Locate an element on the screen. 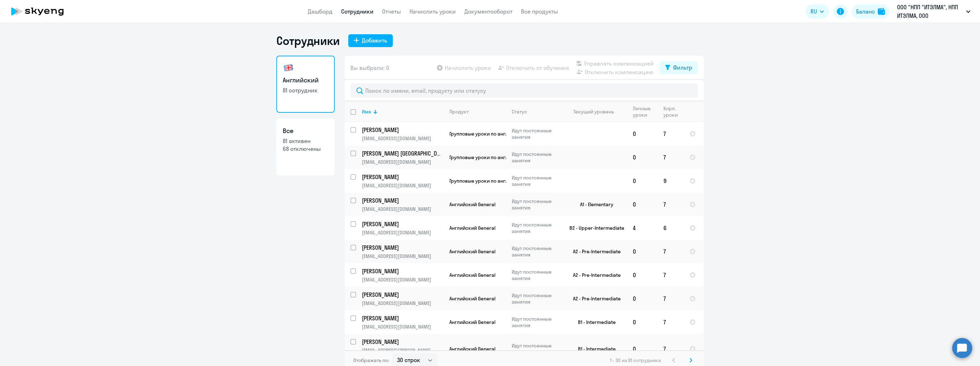 This screenshot has height=366, width=980. td: A1 - Elementary is located at coordinates (594, 204).